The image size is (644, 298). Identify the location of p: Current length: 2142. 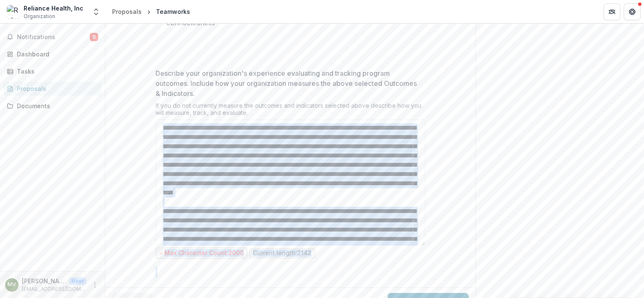
(282, 253).